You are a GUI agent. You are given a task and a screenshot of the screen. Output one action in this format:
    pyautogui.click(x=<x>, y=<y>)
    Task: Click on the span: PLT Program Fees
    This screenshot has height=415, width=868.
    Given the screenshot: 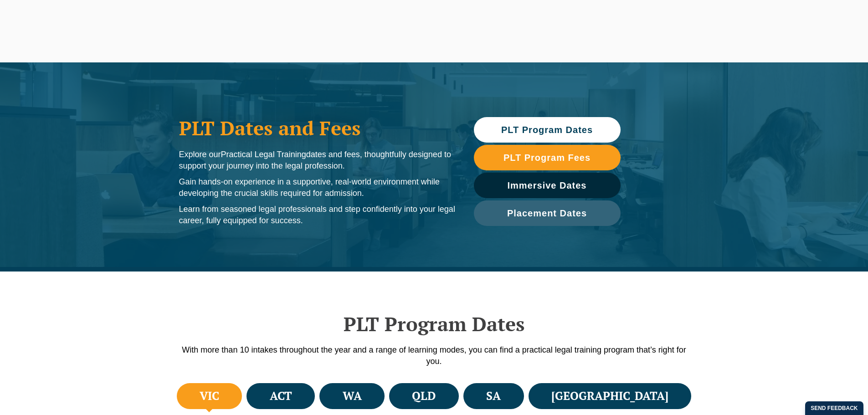 What is the action you would take?
    pyautogui.click(x=547, y=158)
    